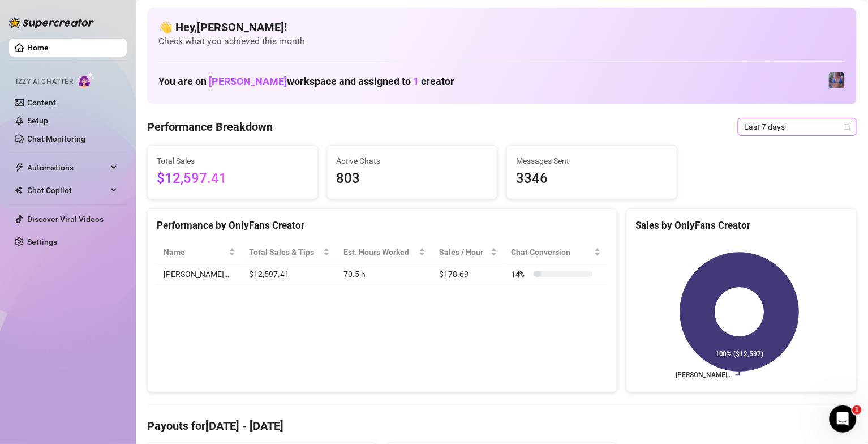 This screenshot has width=868, height=444. What do you see at coordinates (233, 161) in the screenshot?
I see `span: Total Sales` at bounding box center [233, 161].